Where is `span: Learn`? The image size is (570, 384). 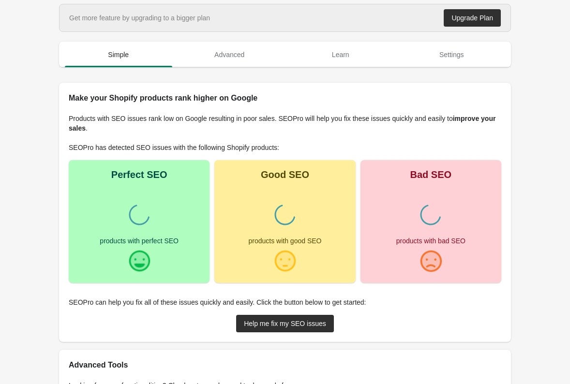
span: Learn is located at coordinates (341, 55).